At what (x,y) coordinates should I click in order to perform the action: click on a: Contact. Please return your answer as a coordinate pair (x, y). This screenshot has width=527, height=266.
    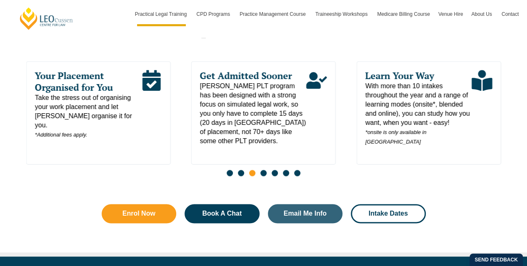
    Looking at the image, I should click on (510, 14).